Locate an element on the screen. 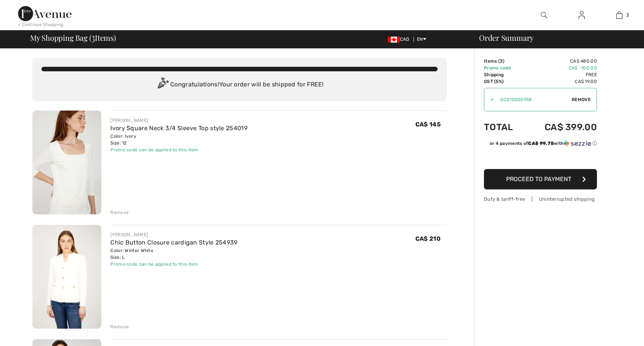  a: Sign In is located at coordinates (582, 15).